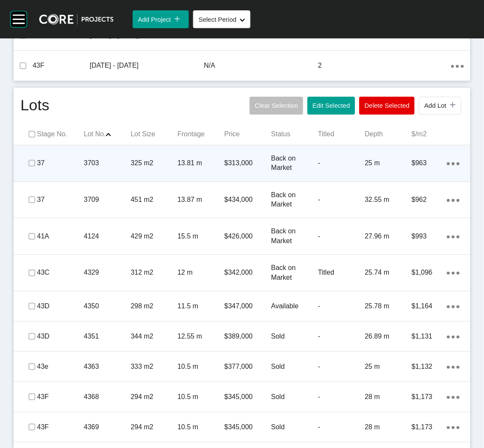  I want to click on button: Add Project, so click(161, 19).